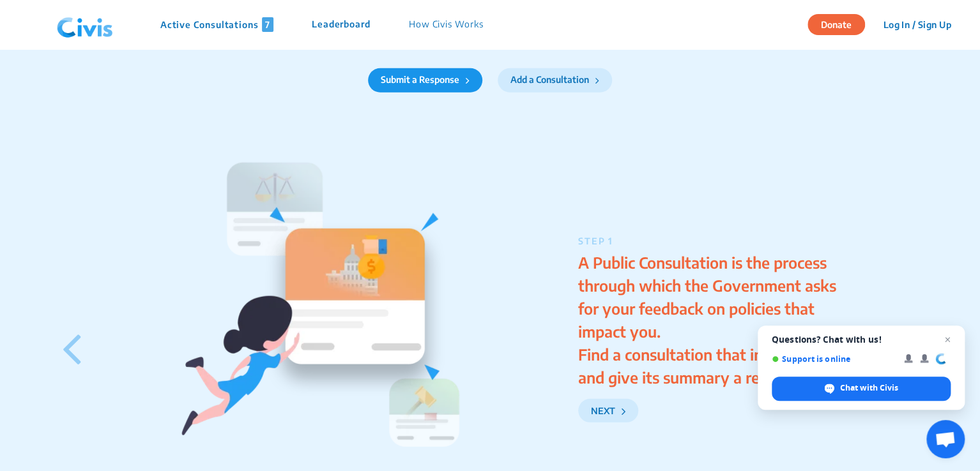 This screenshot has height=471, width=980. I want to click on button: Donate, so click(836, 25).